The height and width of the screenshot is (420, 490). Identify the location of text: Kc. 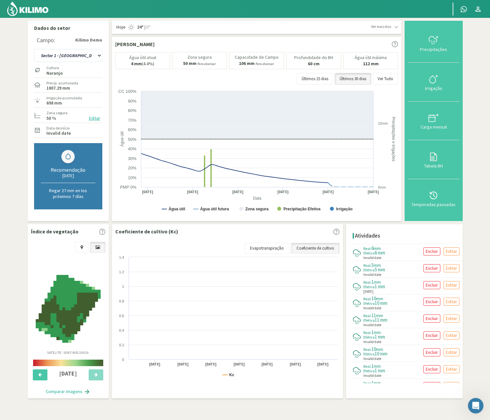
(232, 375).